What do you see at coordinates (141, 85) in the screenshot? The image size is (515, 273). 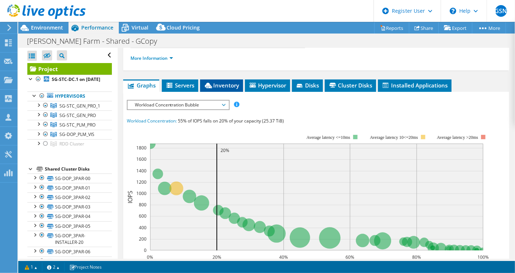 I see `span: Graphs` at bounding box center [141, 85].